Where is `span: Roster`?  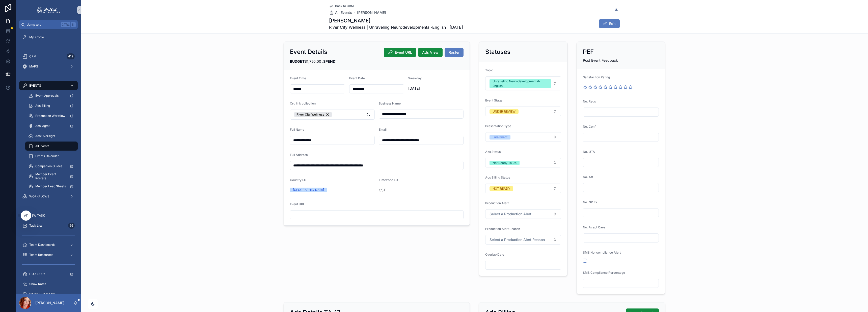 span: Roster is located at coordinates (454, 52).